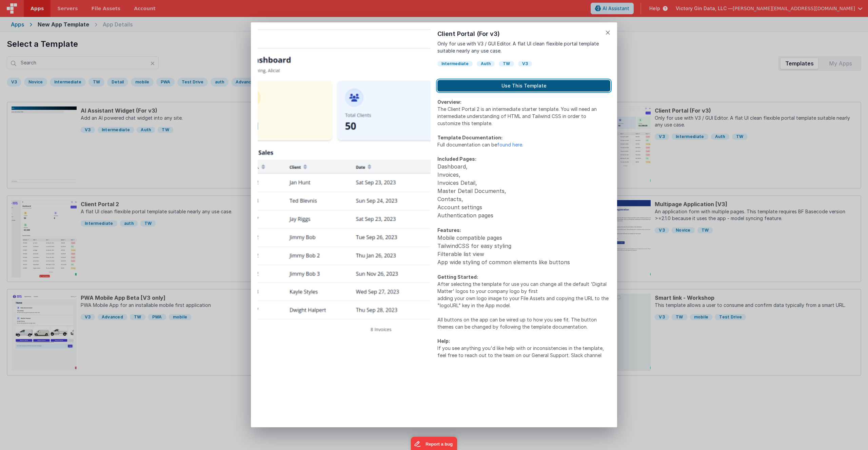 This screenshot has width=868, height=450. What do you see at coordinates (524, 323) in the screenshot?
I see `p: All buttons on the app can be wired up to how you see fit. The button themes can be changed by fo...` at bounding box center [524, 323].